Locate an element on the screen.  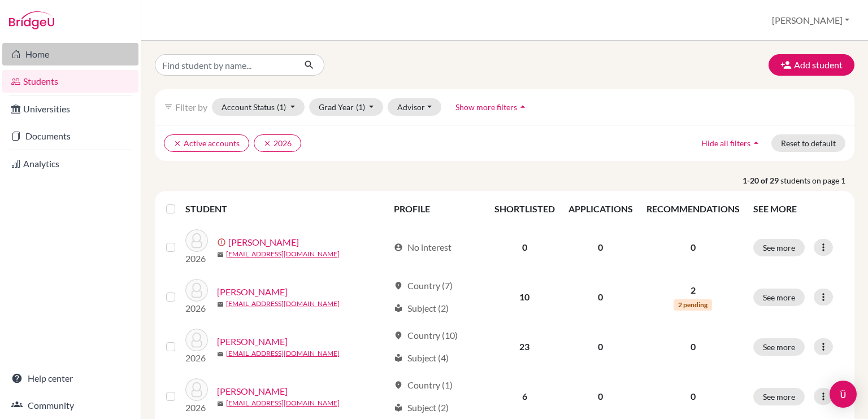
span: account_circle is located at coordinates (398, 248).